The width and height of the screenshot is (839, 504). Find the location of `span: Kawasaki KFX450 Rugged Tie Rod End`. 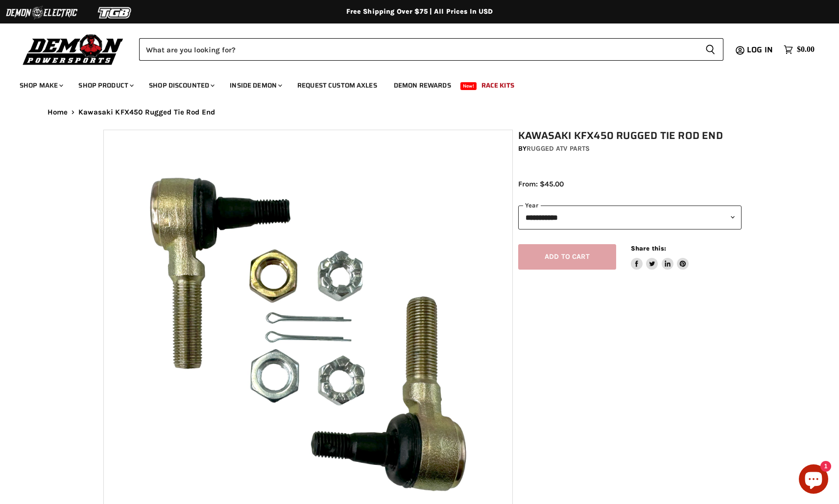

span: Kawasaki KFX450 Rugged Tie Rod End is located at coordinates (146, 112).